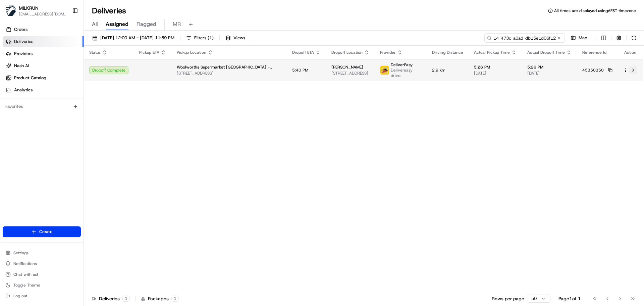  I want to click on button: Filters(1), so click(200, 38).